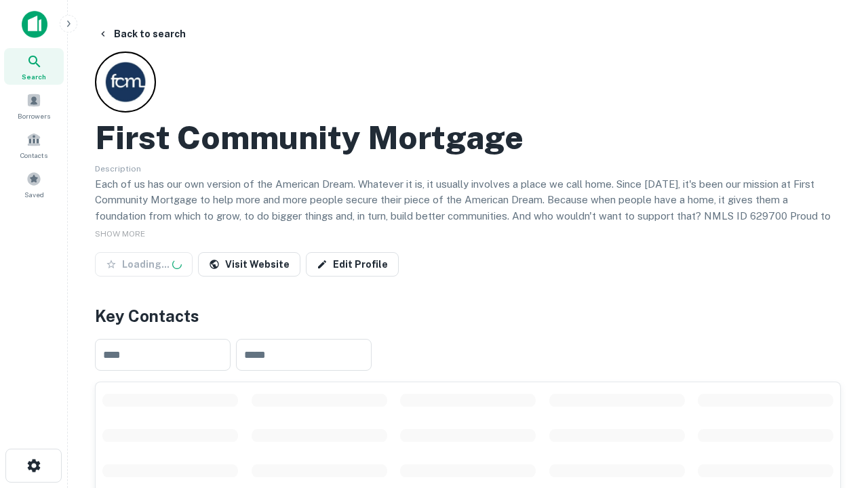 This screenshot has height=488, width=868. Describe the element at coordinates (34, 145) in the screenshot. I see `a: Contacts` at that location.